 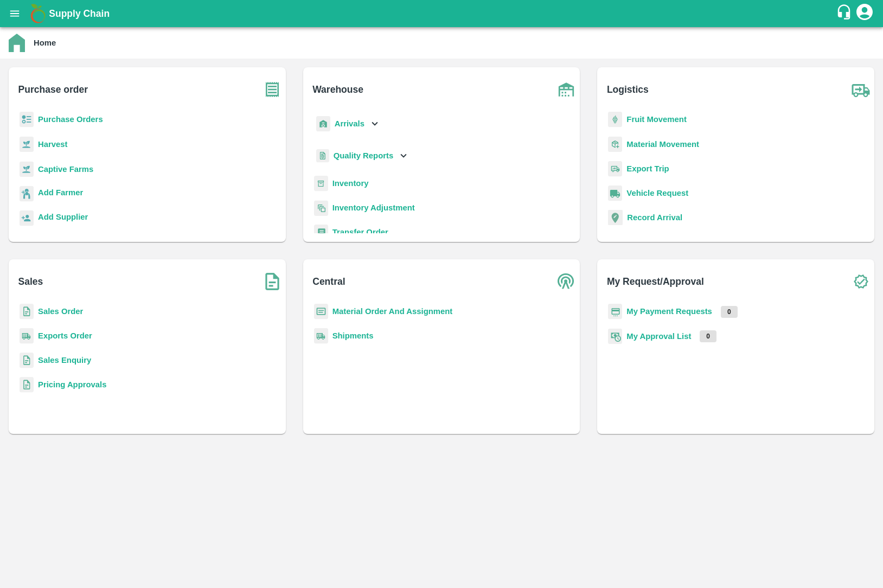 I want to click on img: recordArrival, so click(x=615, y=218).